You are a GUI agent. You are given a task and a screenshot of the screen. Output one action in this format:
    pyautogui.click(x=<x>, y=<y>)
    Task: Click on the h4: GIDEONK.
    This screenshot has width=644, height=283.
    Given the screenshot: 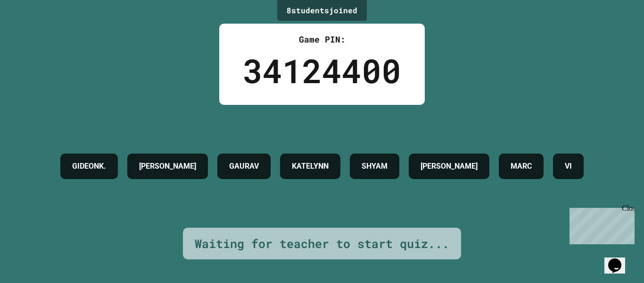 What is the action you would take?
    pyautogui.click(x=89, y=166)
    